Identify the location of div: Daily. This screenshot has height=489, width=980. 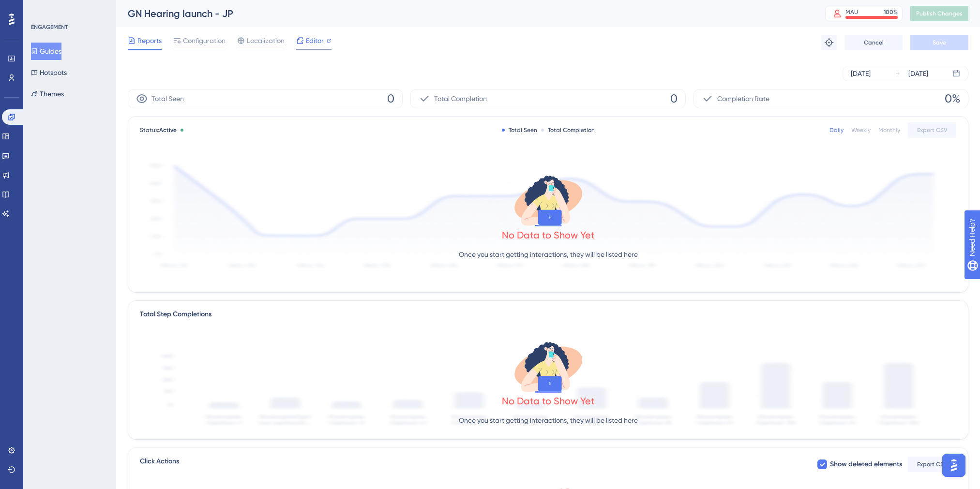
(837, 130).